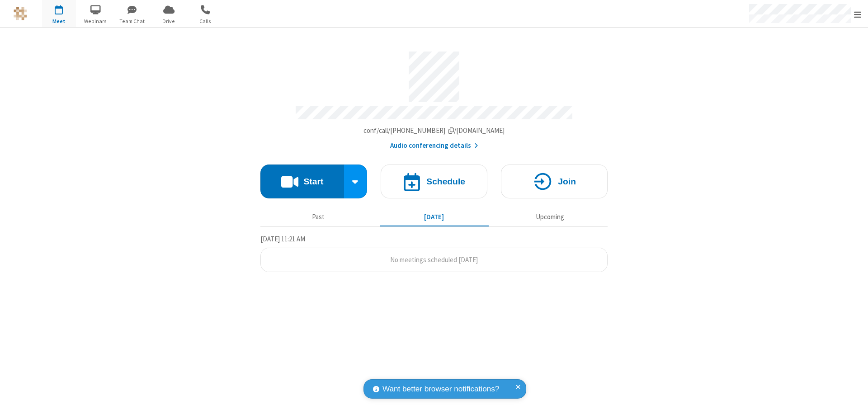  Describe the element at coordinates (21, 14) in the screenshot. I see `img: QA Selenium DO NOT DELETE OR CHANGE` at that location.